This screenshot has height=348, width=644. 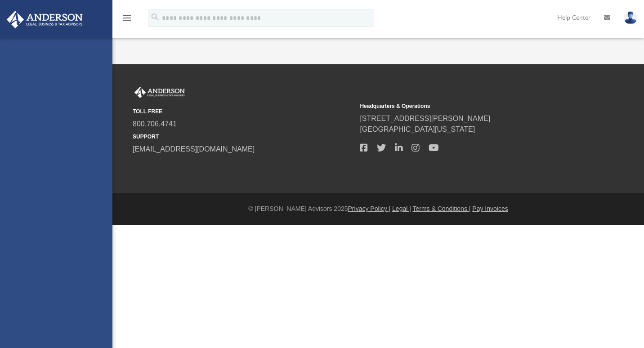 I want to click on i: menu, so click(x=127, y=18).